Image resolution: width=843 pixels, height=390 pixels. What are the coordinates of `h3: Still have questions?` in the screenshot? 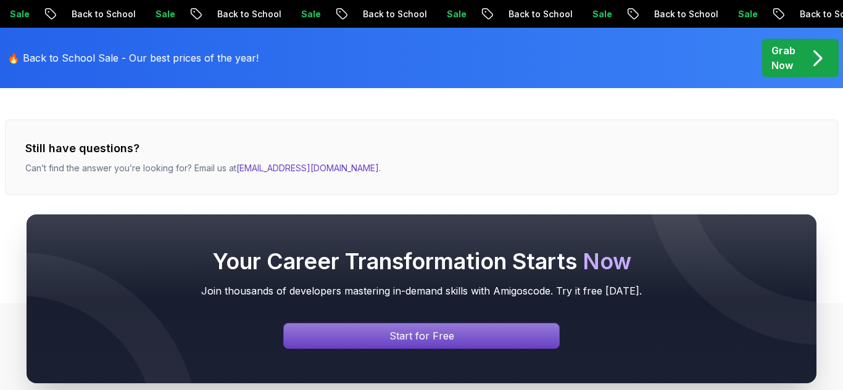 It's located at (203, 149).